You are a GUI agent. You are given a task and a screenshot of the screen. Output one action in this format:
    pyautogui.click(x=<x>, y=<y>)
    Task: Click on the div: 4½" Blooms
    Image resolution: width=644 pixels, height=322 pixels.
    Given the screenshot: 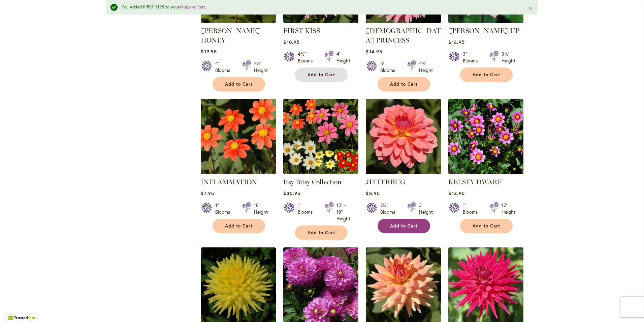 What is the action you would take?
    pyautogui.click(x=307, y=57)
    